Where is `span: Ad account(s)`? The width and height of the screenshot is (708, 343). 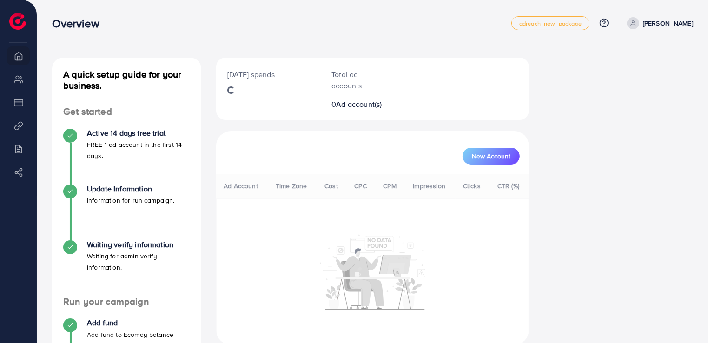
span: Ad account(s) is located at coordinates (359, 104).